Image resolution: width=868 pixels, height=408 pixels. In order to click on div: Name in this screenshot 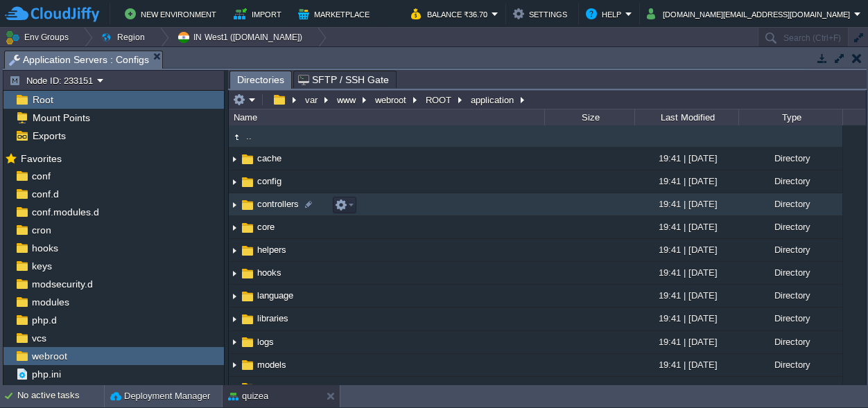, I will do `click(387, 117)`.